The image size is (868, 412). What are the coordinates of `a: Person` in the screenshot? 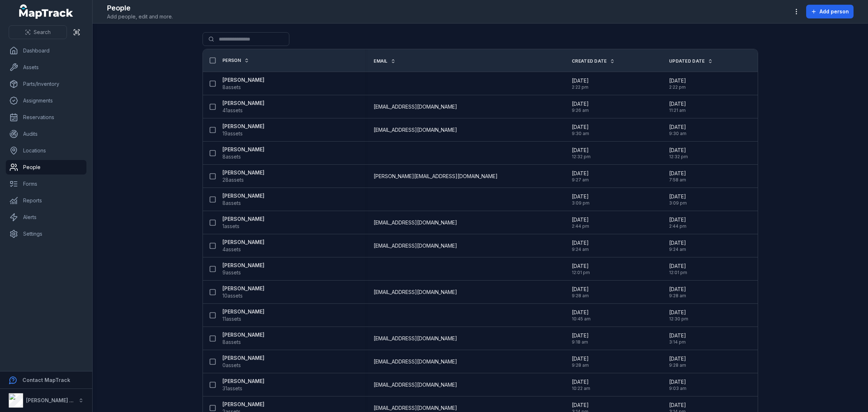 It's located at (236, 60).